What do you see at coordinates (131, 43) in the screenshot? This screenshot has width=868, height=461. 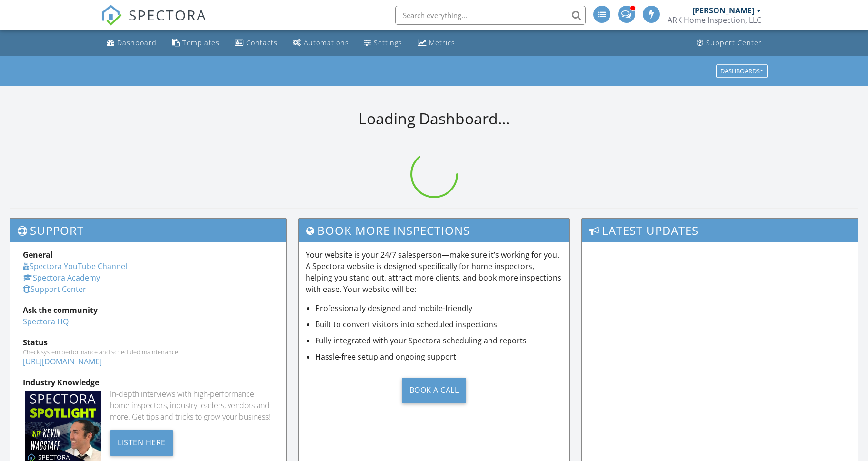 I see `a: Dashboard` at bounding box center [131, 43].